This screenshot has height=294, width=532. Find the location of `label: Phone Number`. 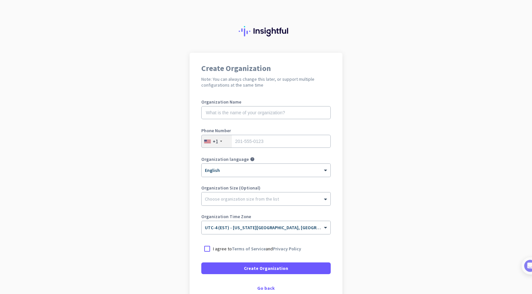

label: Phone Number is located at coordinates (266, 130).